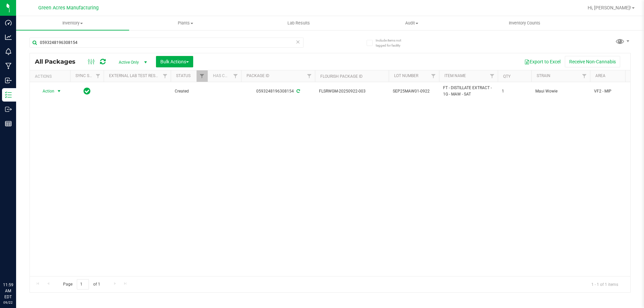 Image resolution: width=644 pixels, height=308 pixels. What do you see at coordinates (515, 91) in the screenshot?
I see `span: 1` at bounding box center [515, 91].